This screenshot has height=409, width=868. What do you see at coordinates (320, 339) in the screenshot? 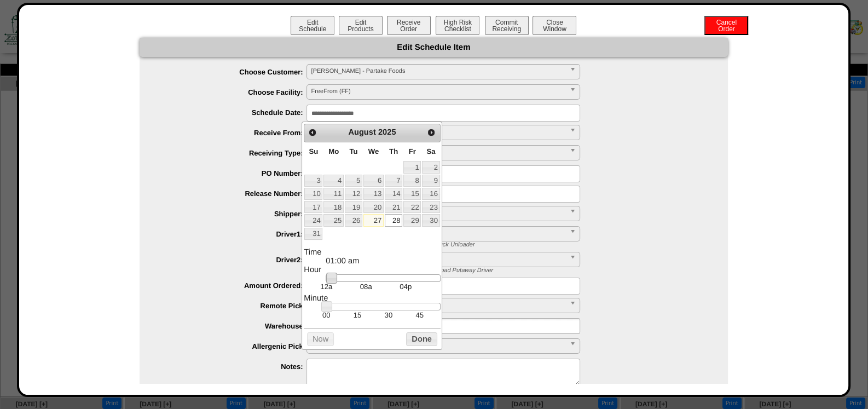
I see `button: Now` at bounding box center [320, 339].